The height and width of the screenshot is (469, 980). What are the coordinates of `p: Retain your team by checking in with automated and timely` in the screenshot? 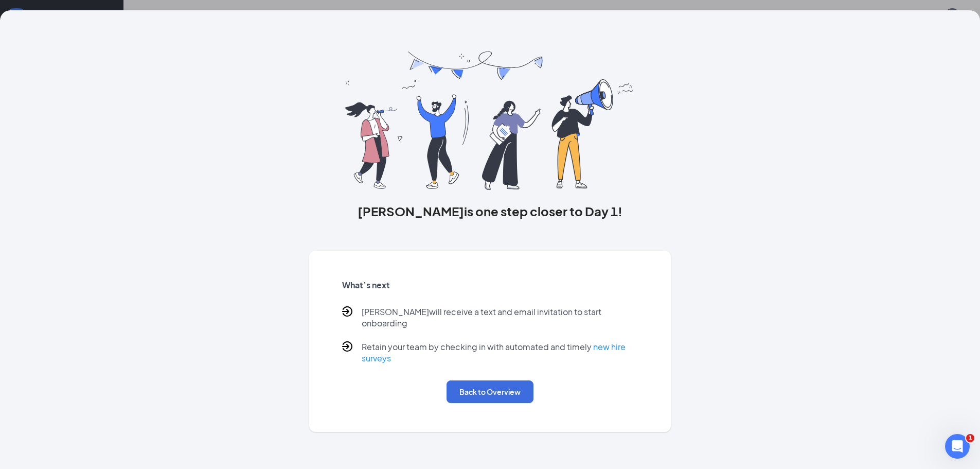 It's located at (500, 353).